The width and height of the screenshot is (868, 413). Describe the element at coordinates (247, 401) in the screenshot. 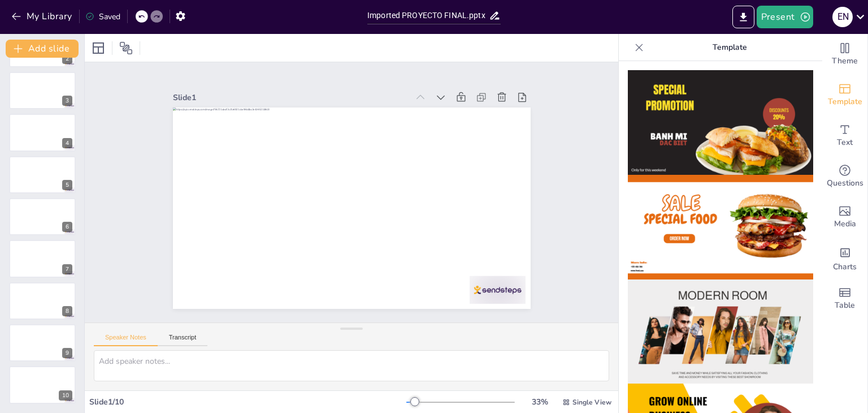

I see `div: Slide 1 / 10` at that location.